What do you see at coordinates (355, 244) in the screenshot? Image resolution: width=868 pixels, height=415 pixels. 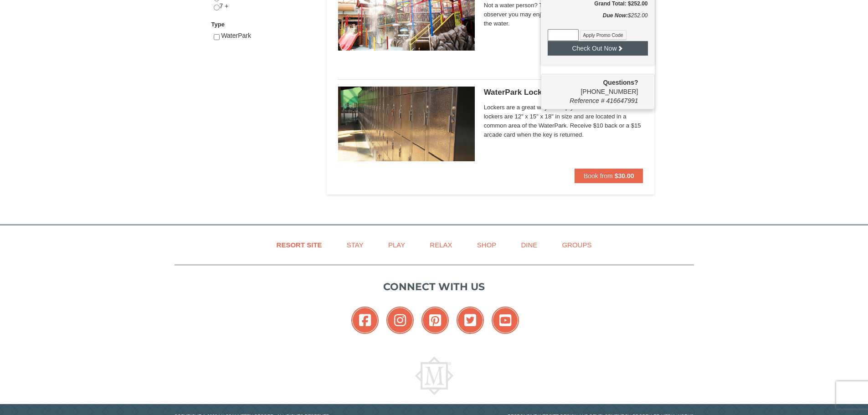 I see `a: Stay` at bounding box center [355, 244].